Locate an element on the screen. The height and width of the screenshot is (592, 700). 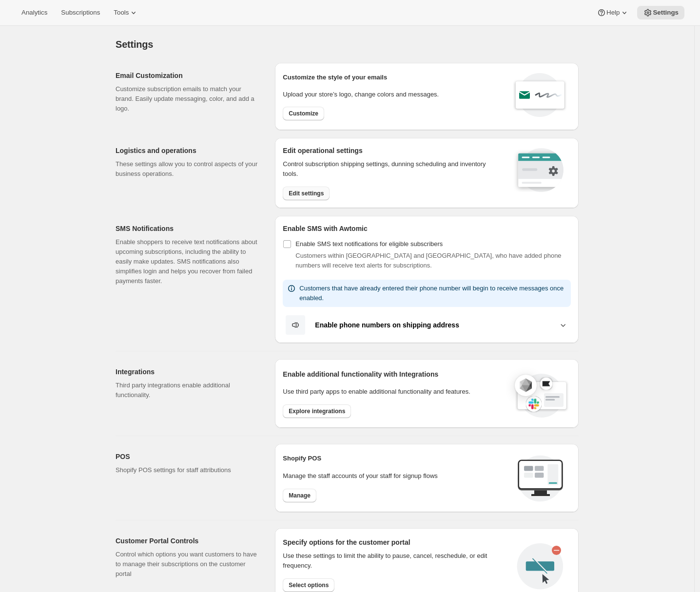
button: Explore integrations is located at coordinates (317, 411).